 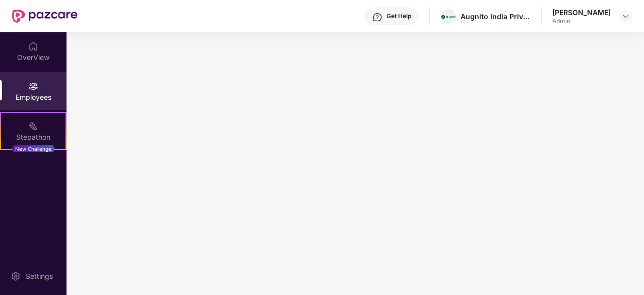 What do you see at coordinates (34, 126) in the screenshot?
I see `img: svg+xml;base64,PHN2ZyB4bWxucz0iaHR0cDovL3d3dy53My5vcmcvMjAwMC9zdmciIHdpZHRoPSIyMSIgaGVpZ2h0PSIyMC...` at bounding box center [34, 126].